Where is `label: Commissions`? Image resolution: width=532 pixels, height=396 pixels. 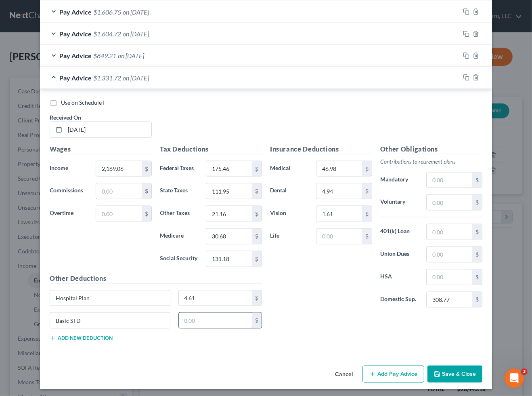
label: Commissions is located at coordinates (68, 191).